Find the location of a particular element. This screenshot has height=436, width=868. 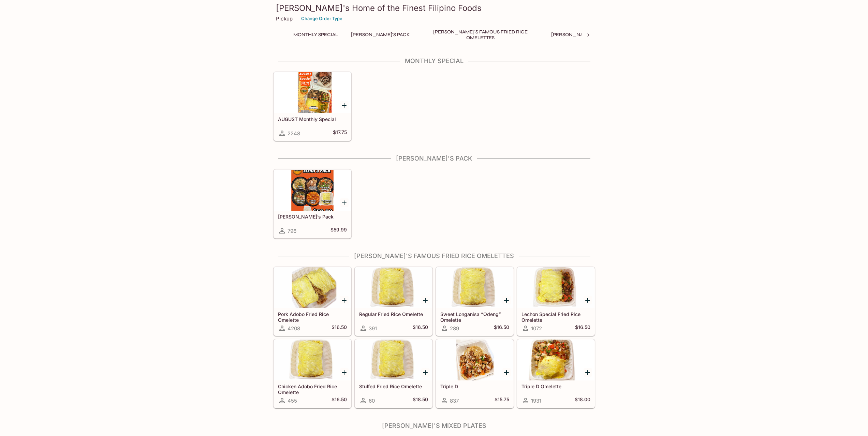

h5: $59.99 is located at coordinates (338, 231).